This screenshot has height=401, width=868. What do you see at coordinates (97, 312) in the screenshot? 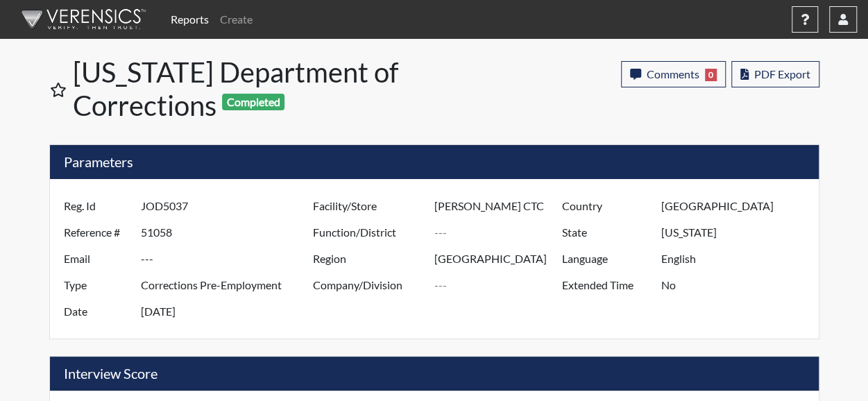
I see `label: Date` at bounding box center [97, 312].